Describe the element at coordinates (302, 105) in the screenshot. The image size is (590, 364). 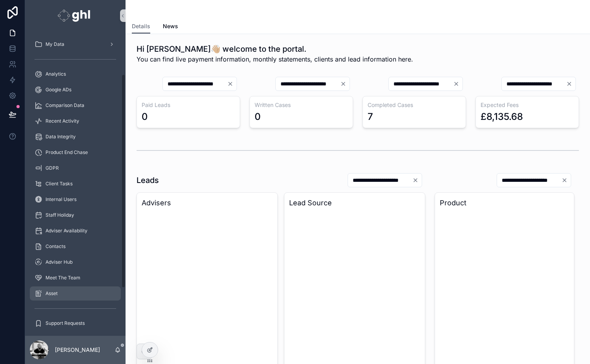
I see `h3: Written Cases` at that location.